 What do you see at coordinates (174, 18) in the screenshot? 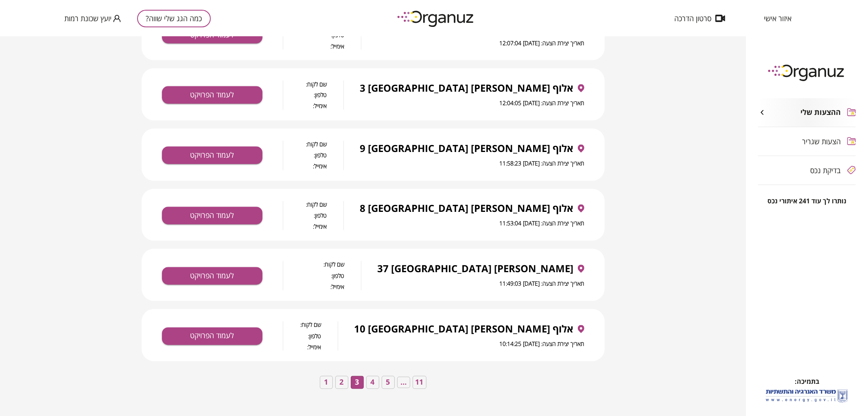
I see `button: כמה הגג שלי שווה?` at bounding box center [174, 18].